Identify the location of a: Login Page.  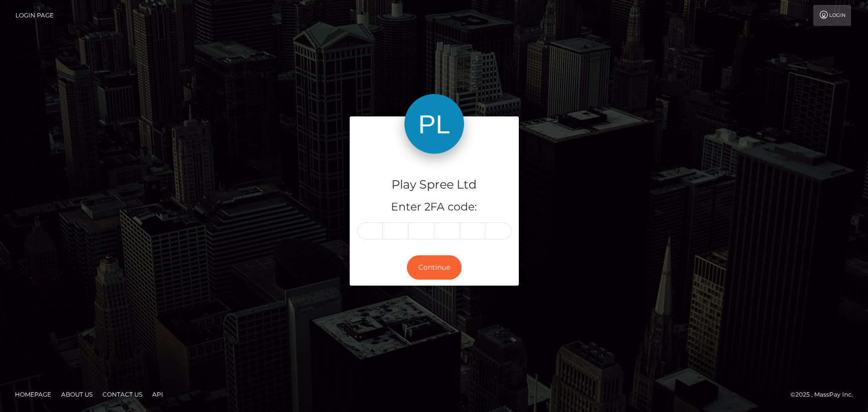
(35, 16).